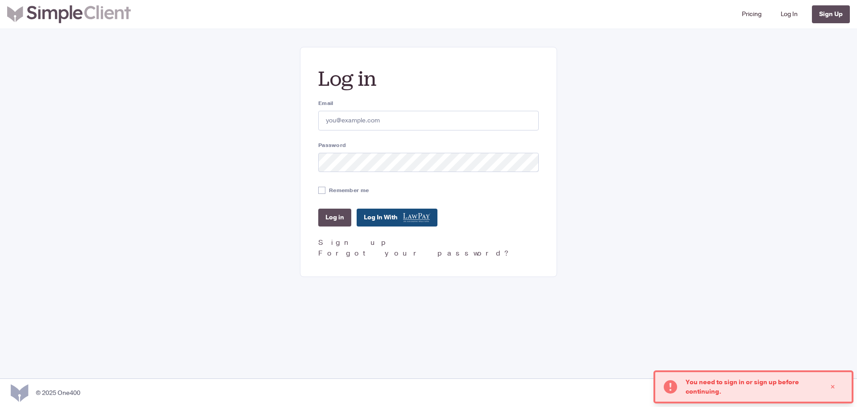 The width and height of the screenshot is (857, 407). Describe the element at coordinates (335, 217) in the screenshot. I see `input: Log in` at that location.